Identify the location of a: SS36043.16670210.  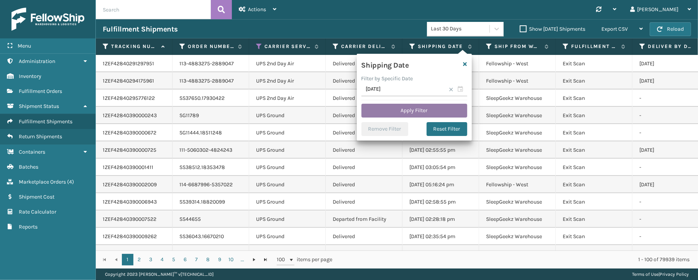
(202, 236).